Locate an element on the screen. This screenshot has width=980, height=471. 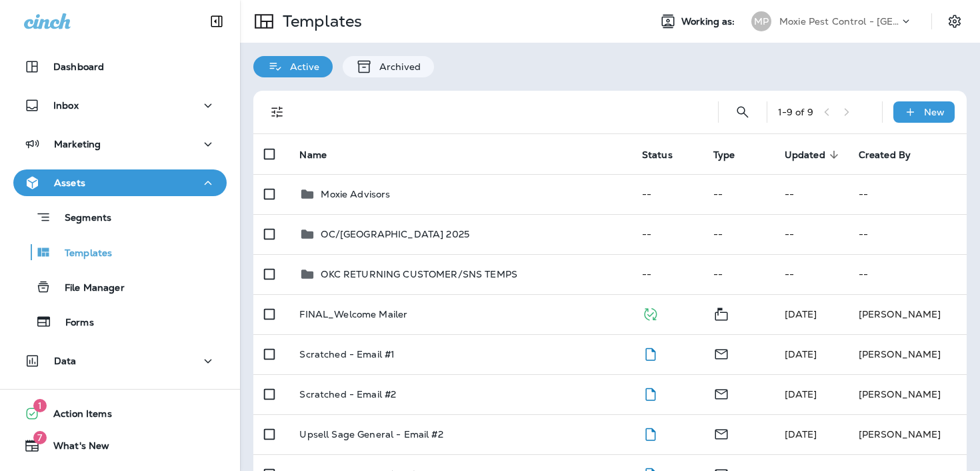
p: File Manager is located at coordinates (88, 288).